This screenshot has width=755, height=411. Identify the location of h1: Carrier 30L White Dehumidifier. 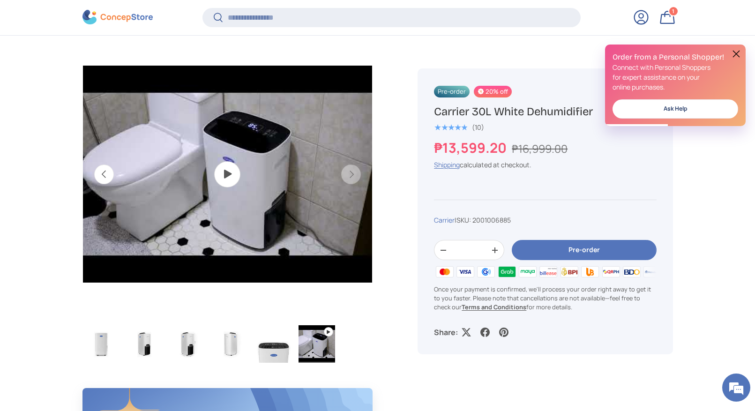
(545, 111).